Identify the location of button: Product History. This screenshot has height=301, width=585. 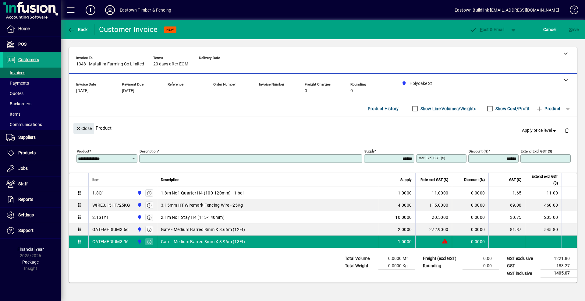
(383, 109).